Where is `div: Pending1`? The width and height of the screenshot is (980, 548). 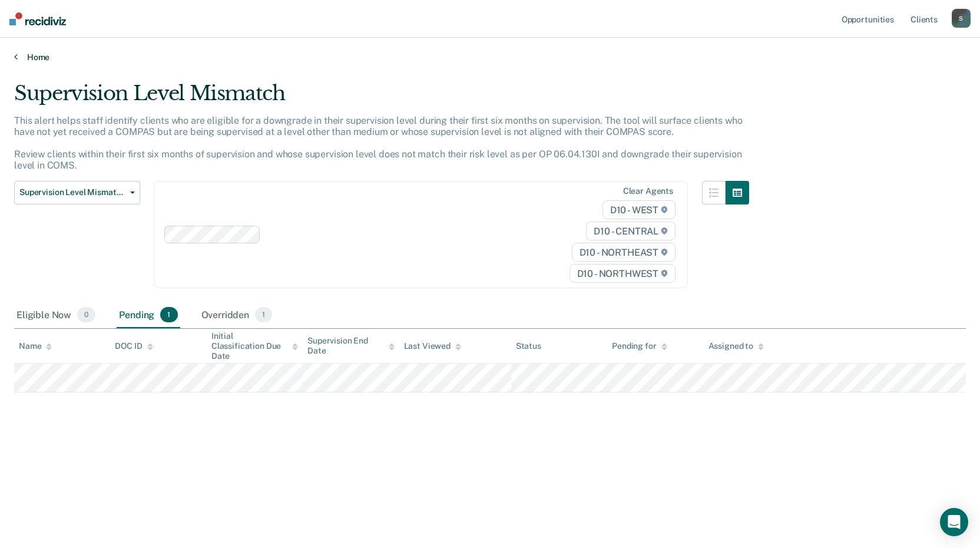
div: Pending1 is located at coordinates (148, 315).